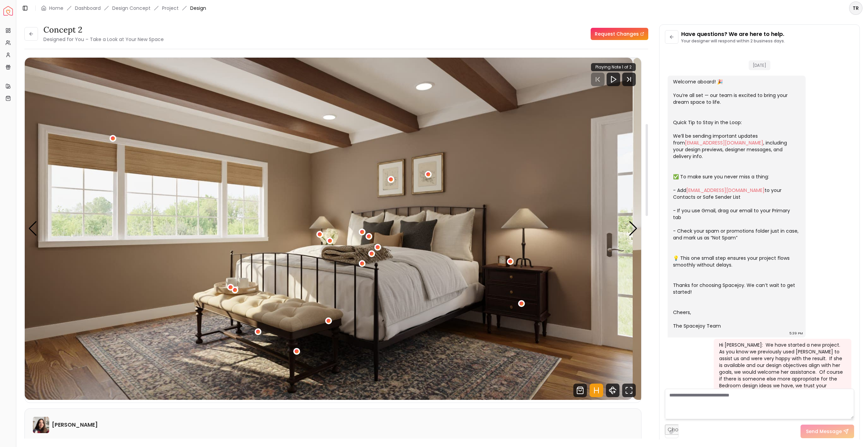 This screenshot has height=447, width=868. I want to click on li: Design Concept, so click(131, 8).